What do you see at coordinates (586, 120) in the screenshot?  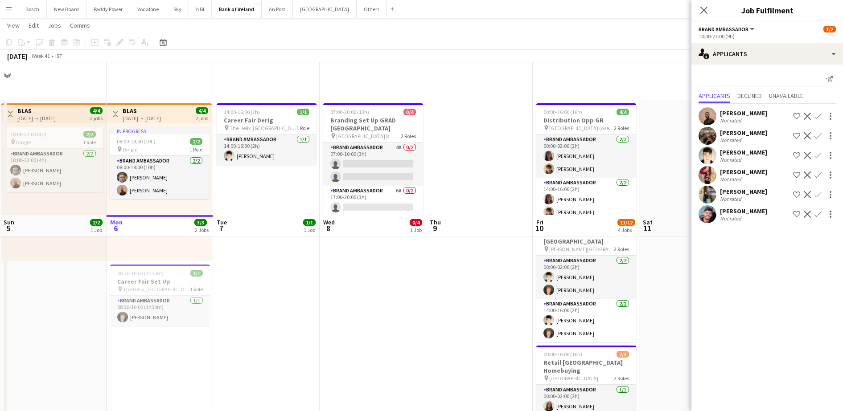 I see `h3: Distribution Opp GR` at bounding box center [586, 120].